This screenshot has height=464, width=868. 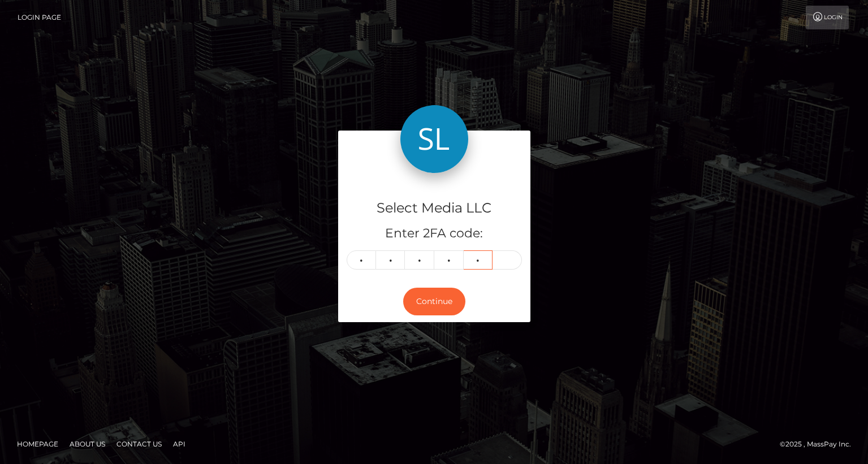 What do you see at coordinates (38, 444) in the screenshot?
I see `a: Homepage` at bounding box center [38, 444].